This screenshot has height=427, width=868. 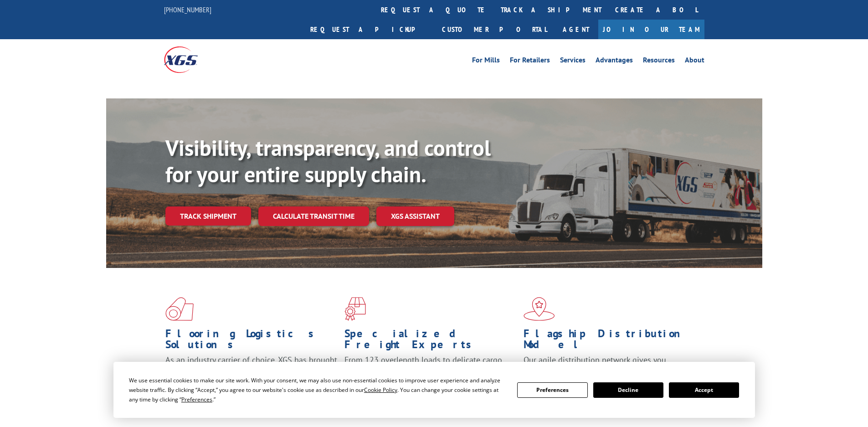 I want to click on span: Cookie Policy, so click(x=381, y=390).